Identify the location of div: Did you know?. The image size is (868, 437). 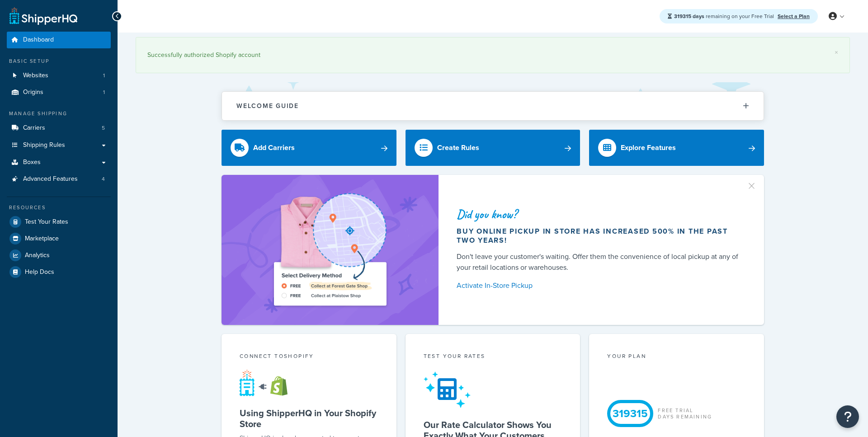
(600, 214).